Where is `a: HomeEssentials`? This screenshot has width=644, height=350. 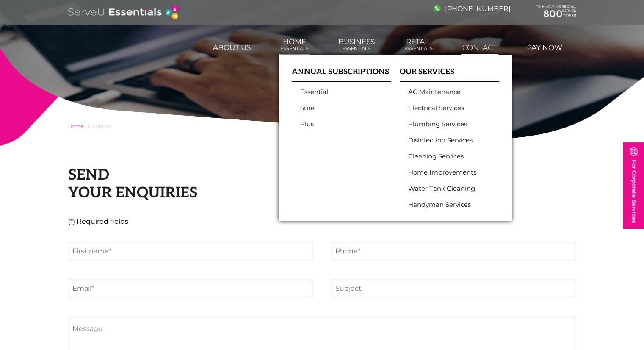
a: HomeEssentials is located at coordinates (294, 44).